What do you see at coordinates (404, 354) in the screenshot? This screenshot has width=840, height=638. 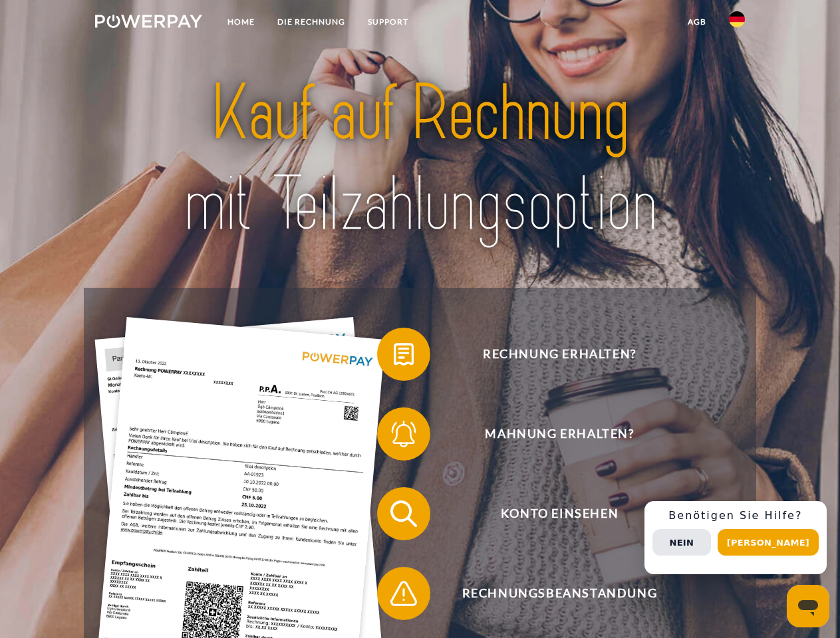 I see `img: qb_bill.svg` at bounding box center [404, 354].